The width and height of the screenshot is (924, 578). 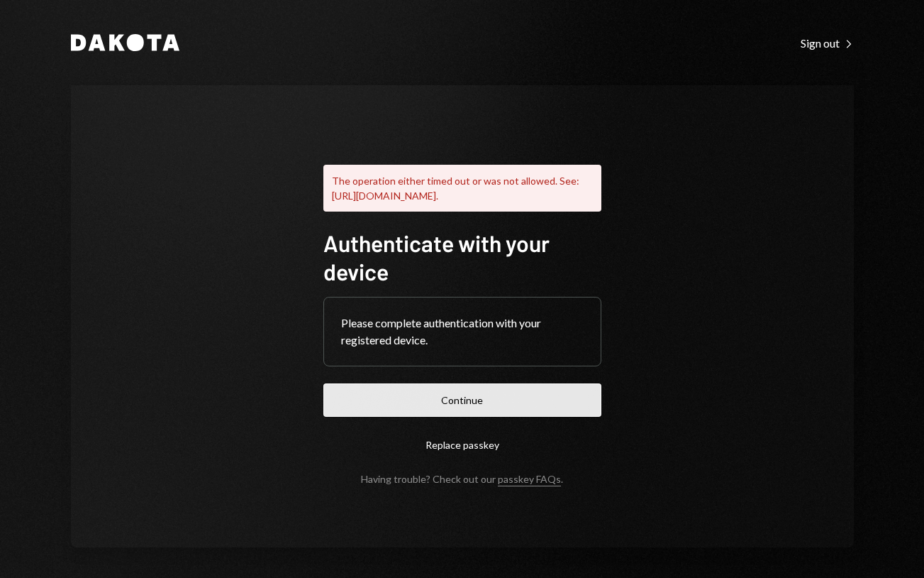 What do you see at coordinates (462, 444) in the screenshot?
I see `button: Replace passkey` at bounding box center [462, 444].